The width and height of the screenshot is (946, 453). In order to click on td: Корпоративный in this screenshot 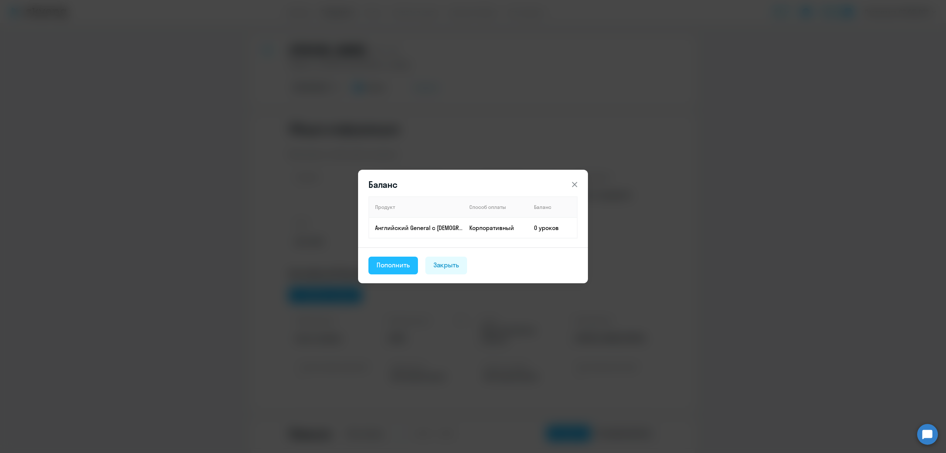, I will do `click(495, 228)`.